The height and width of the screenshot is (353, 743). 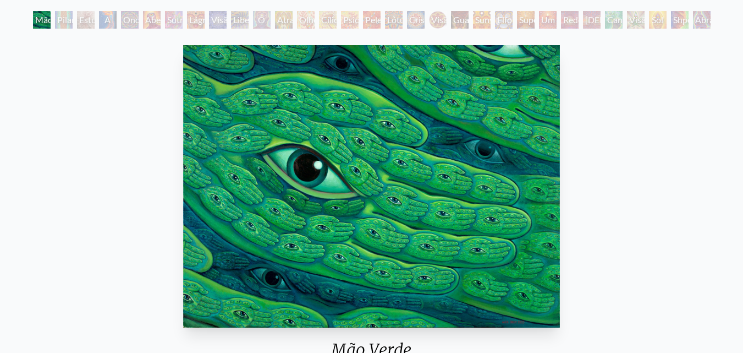 What do you see at coordinates (548, 19) in the screenshot?
I see `font: Um` at bounding box center [548, 19].